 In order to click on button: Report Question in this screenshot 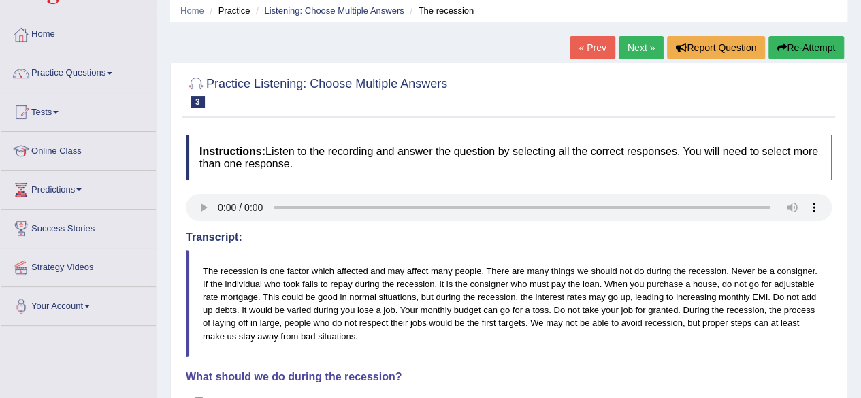, I will do `click(716, 48)`.